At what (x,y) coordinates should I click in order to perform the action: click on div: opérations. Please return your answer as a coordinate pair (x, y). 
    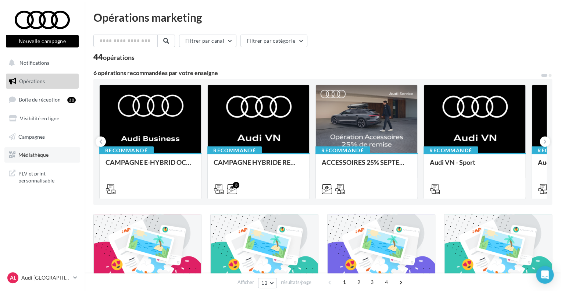
    Looking at the image, I should click on (119, 57).